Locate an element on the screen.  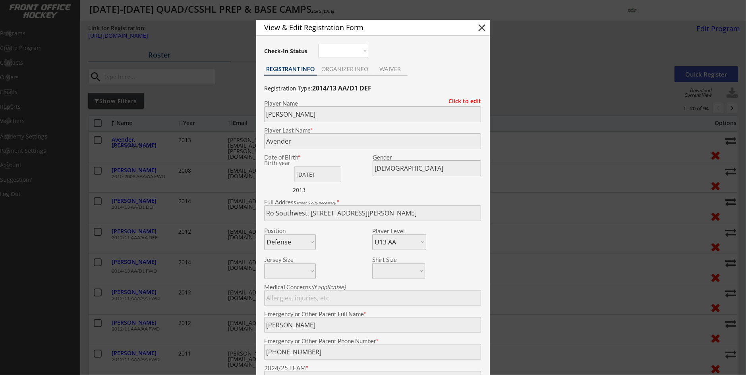
div: ORGANIZER INFO is located at coordinates (345, 69).